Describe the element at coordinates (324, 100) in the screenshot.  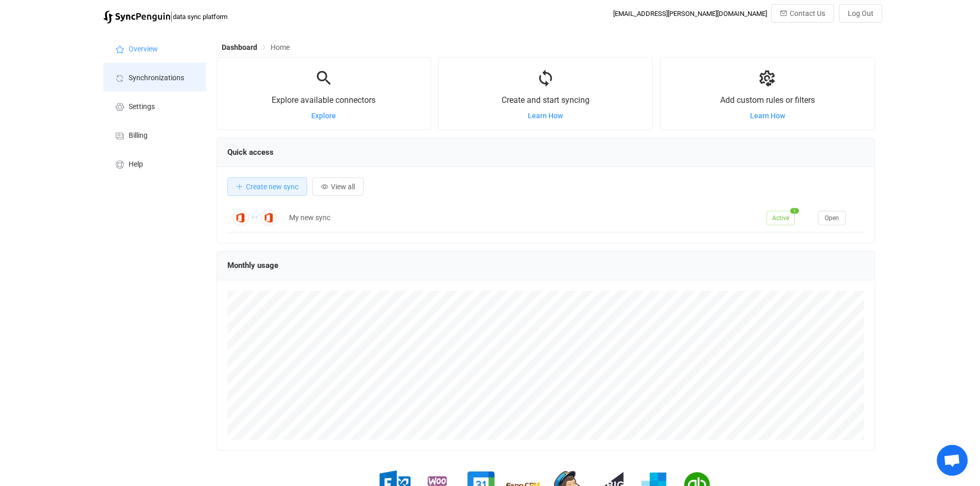
I see `span: Explore available connectors` at that location.